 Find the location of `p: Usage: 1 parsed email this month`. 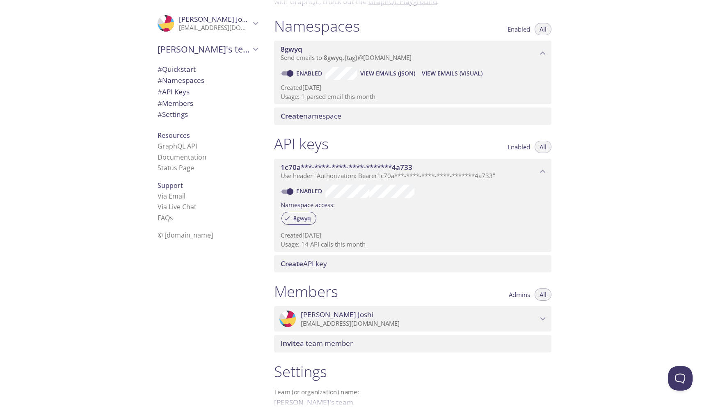

p: Usage: 1 parsed email this month is located at coordinates (413, 96).